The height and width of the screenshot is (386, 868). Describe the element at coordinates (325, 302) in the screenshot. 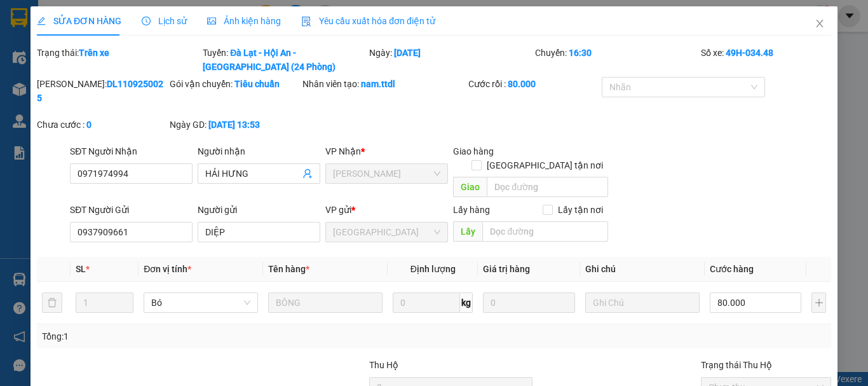

I see `input: VD: Bàn, Ghế` at that location.